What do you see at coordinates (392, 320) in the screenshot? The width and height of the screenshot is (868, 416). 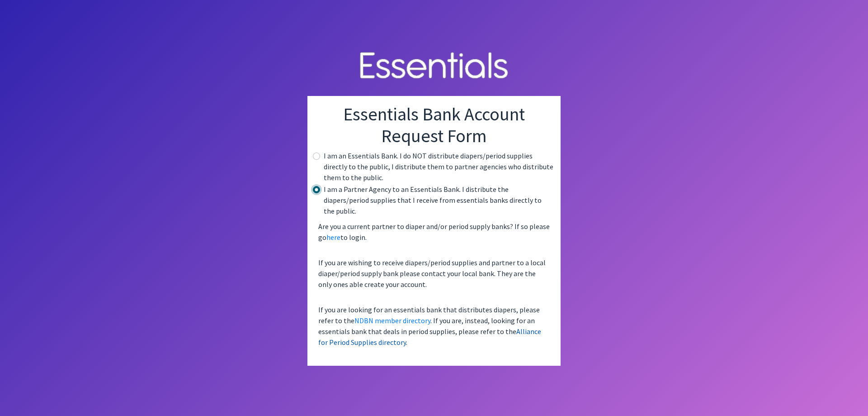 I see `a: NDBN member directory` at bounding box center [392, 320].